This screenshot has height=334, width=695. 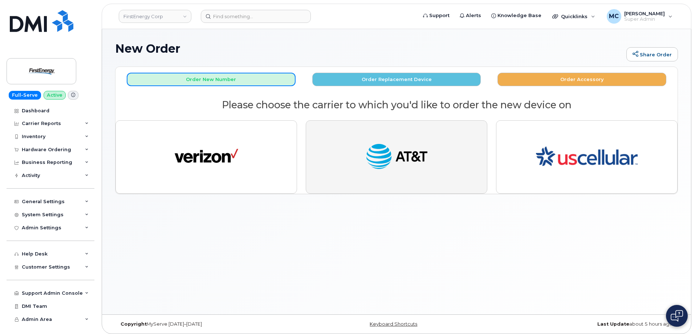 I want to click on img: us-53c3169632288c49726f5d6ca51166ebf3163dd413c8a1bd00aedf0ff3a7123e.png, so click(x=587, y=157).